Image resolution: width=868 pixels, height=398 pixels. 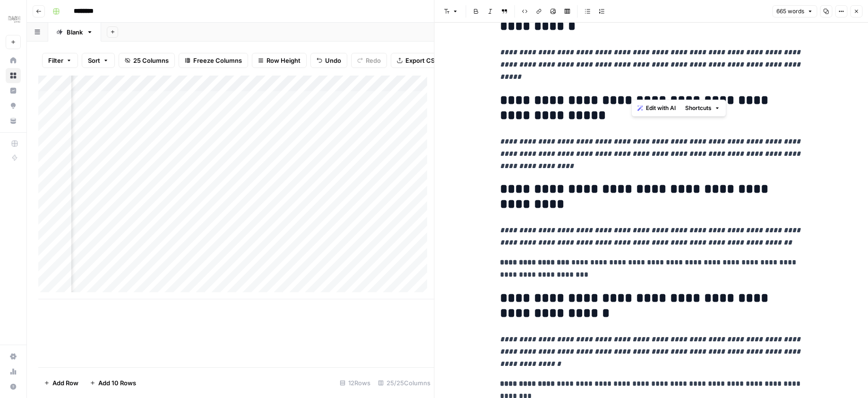 I want to click on span: Redo, so click(x=373, y=60).